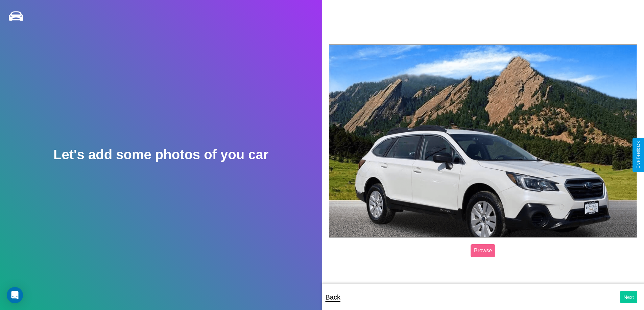 This screenshot has height=310, width=644. Describe the element at coordinates (15, 295) in the screenshot. I see `div: Open Intercom Messenger` at that location.